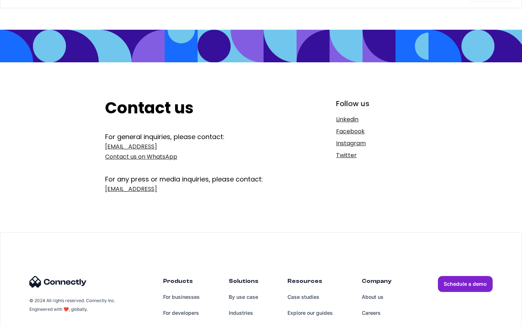 The image size is (522, 326). I want to click on a: Schedule a demo, so click(465, 284).